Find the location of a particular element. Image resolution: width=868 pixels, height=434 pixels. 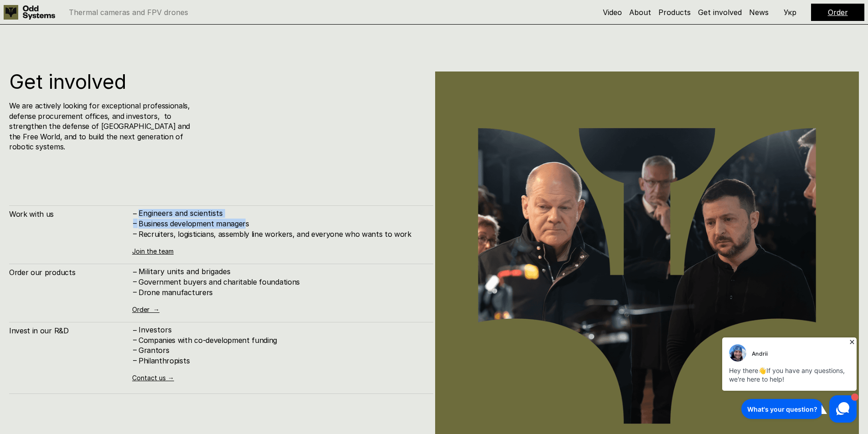

p: Thermal cameras and FPV drones is located at coordinates (128, 12).